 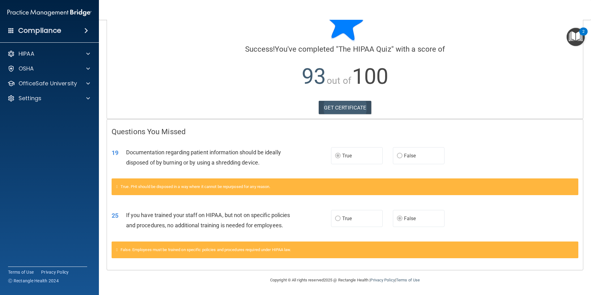 I want to click on span: The HIPAA Quiz, so click(x=365, y=49).